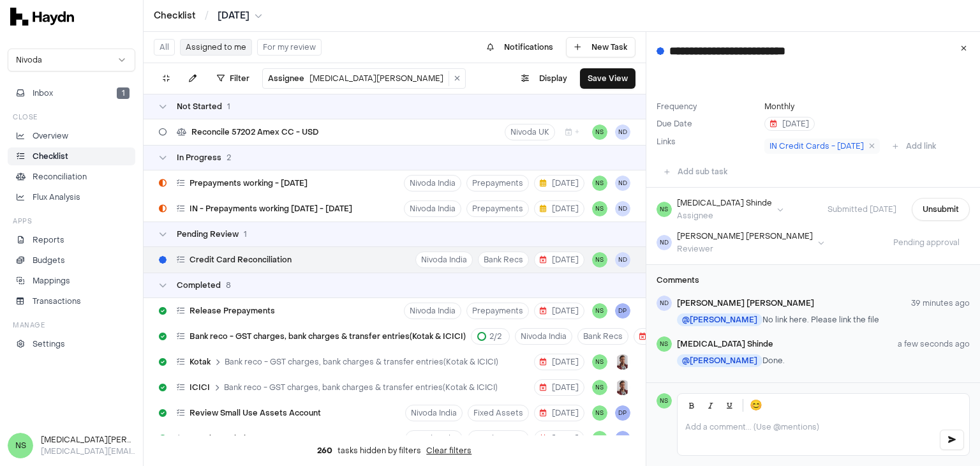 The height and width of the screenshot is (466, 980). What do you see at coordinates (71, 344) in the screenshot?
I see `a: Settings` at bounding box center [71, 344].